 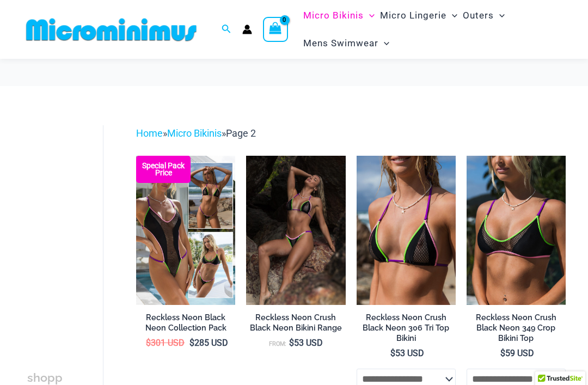 What do you see at coordinates (164, 169) in the screenshot?
I see `b: Special Pack Price` at bounding box center [164, 169].